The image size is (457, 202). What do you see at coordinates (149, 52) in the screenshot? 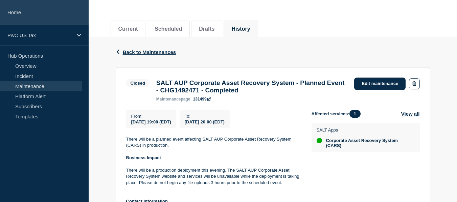
I see `span: Back to Maintenances` at bounding box center [149, 52].